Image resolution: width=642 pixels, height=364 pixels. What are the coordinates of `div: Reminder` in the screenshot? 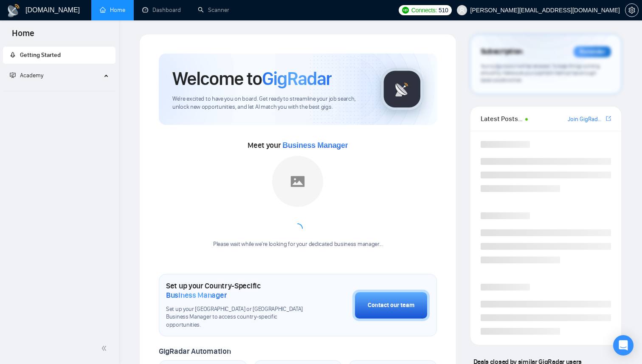 It's located at (592, 52).